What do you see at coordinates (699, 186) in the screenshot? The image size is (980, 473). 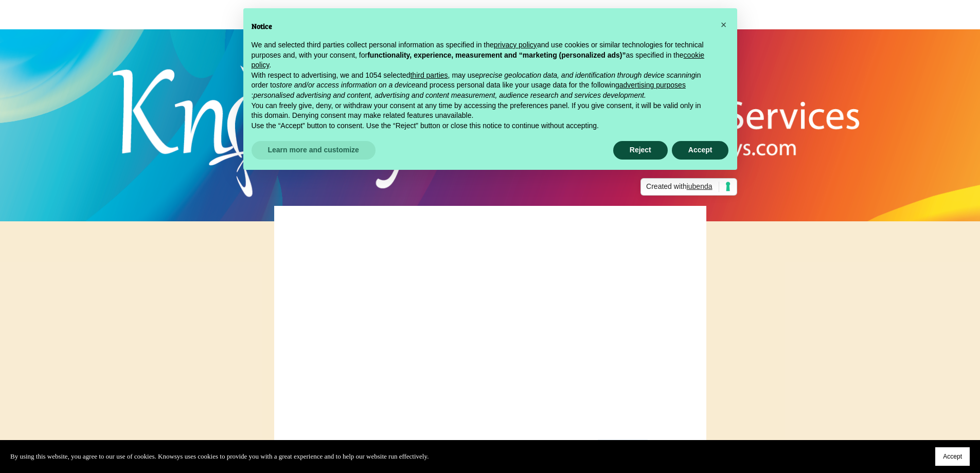 I see `span: iubenda` at bounding box center [699, 186].